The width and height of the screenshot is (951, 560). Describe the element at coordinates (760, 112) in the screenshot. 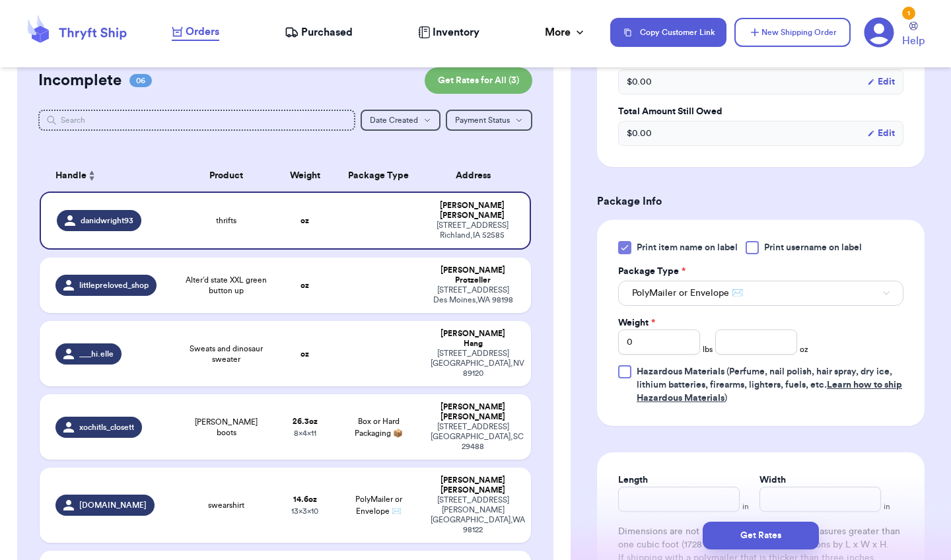

I see `label: Total Amount Still Owed` at that location.